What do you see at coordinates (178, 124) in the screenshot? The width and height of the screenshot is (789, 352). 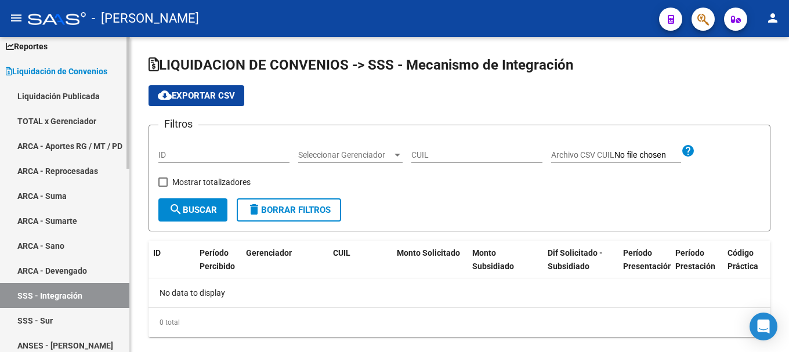 I see `h3: Filtros` at bounding box center [178, 124].